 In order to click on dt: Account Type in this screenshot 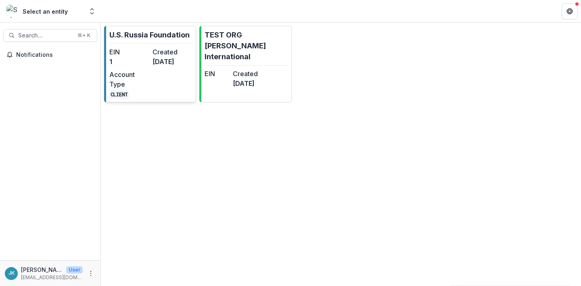, I will do `click(129, 79)`.